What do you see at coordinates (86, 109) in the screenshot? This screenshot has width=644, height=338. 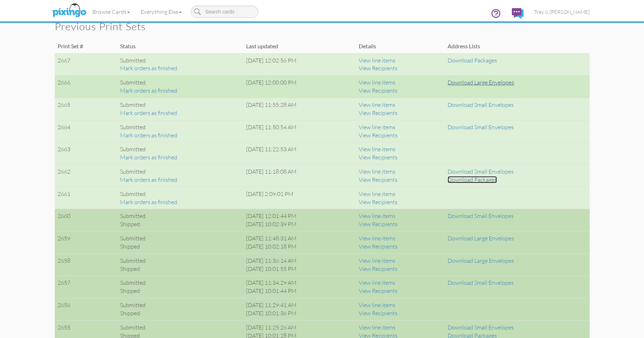 I see `td: 2665` at bounding box center [86, 109].